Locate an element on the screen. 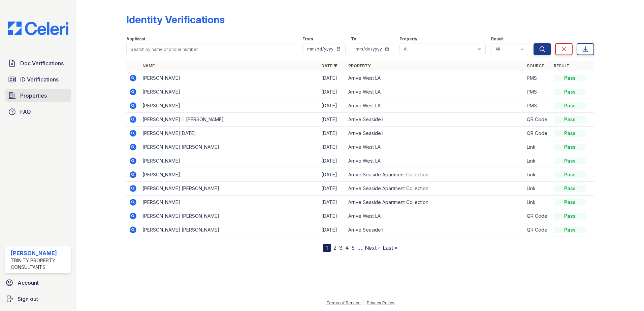 The image size is (644, 311). span: ID Verifications is located at coordinates (39, 79).